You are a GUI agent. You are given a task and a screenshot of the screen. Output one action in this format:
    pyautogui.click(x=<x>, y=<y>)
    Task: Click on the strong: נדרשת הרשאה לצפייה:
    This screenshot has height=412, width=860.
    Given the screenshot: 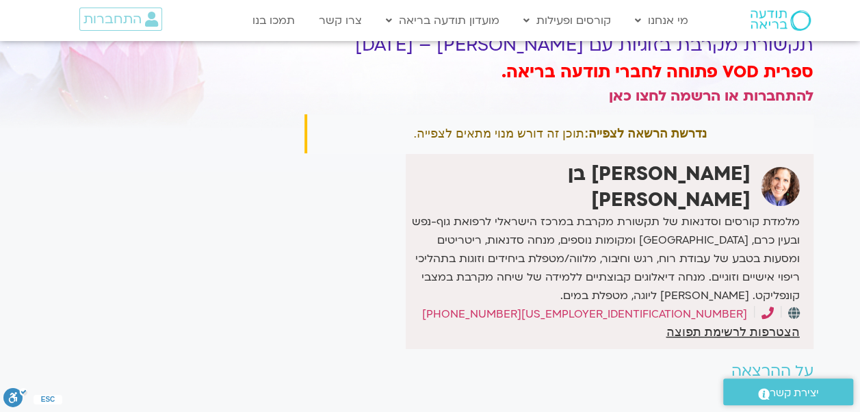 What is the action you would take?
    pyautogui.click(x=645, y=133)
    